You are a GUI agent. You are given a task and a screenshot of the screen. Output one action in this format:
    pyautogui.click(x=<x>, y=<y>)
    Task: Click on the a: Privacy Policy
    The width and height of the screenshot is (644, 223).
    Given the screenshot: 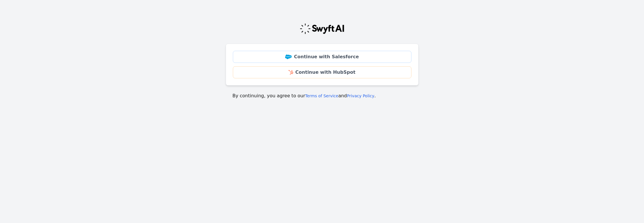 What is the action you would take?
    pyautogui.click(x=360, y=96)
    